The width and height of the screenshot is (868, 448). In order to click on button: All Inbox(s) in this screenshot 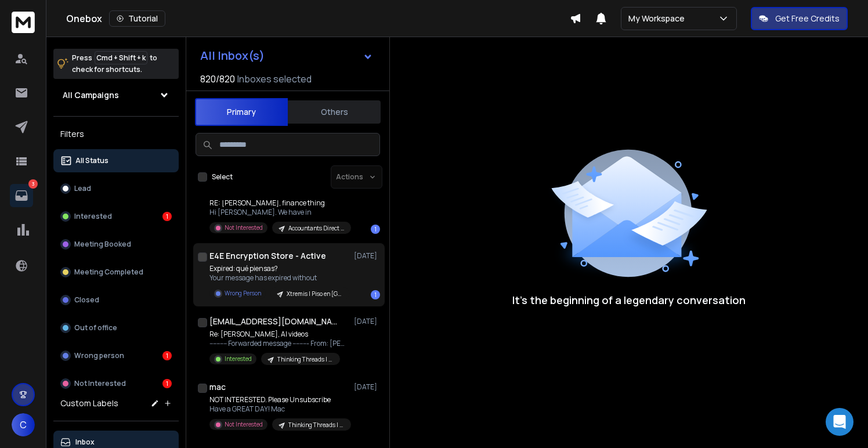, I will do `click(287, 56)`.